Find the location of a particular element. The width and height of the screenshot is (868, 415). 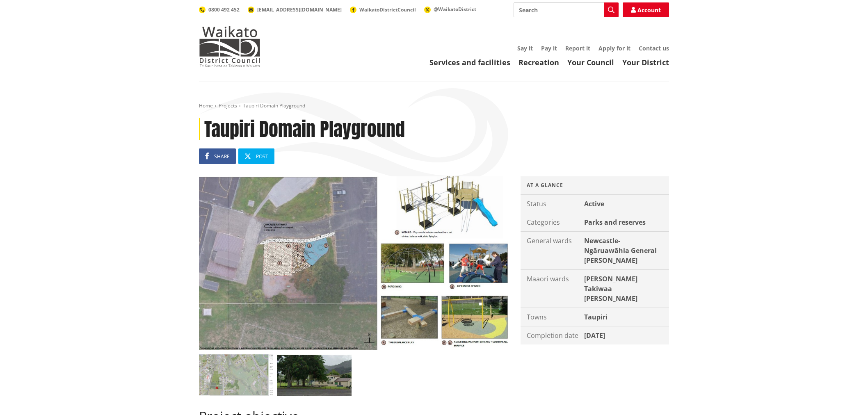

a: Apply for it is located at coordinates (615, 48).